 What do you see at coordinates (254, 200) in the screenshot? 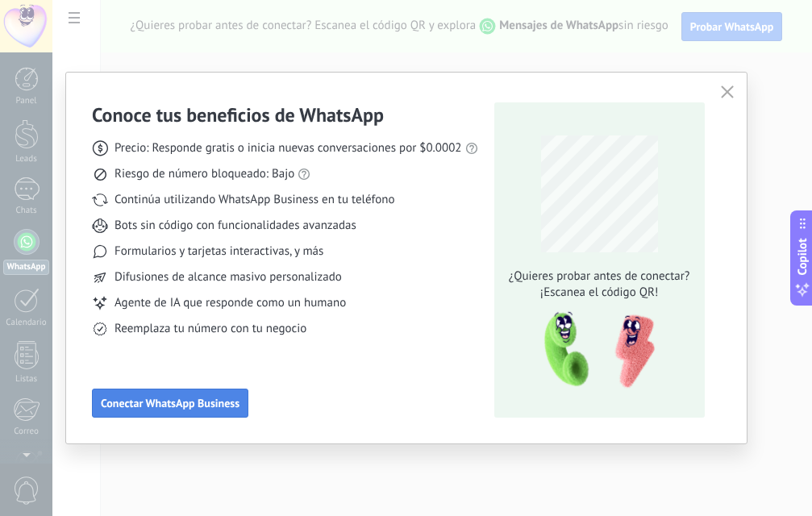
I see `span: Continúa utilizando WhatsApp Business en tu teléfono` at bounding box center [254, 200].